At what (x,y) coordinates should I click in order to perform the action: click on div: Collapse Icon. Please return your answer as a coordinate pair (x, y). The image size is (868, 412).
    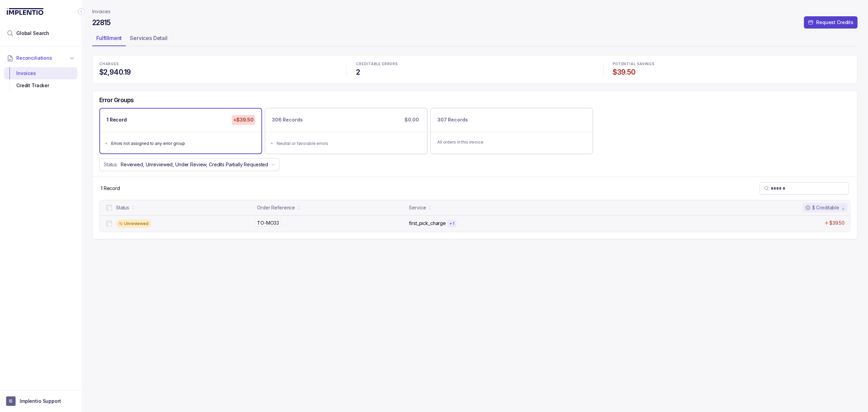
    Looking at the image, I should click on (82, 11).